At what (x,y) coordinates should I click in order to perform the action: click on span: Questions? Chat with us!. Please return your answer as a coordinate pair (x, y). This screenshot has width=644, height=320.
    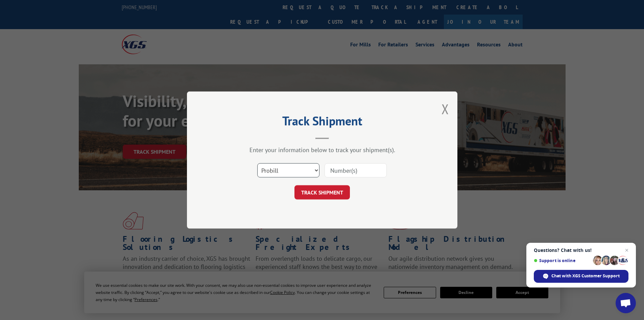
    Looking at the image, I should click on (581, 250).